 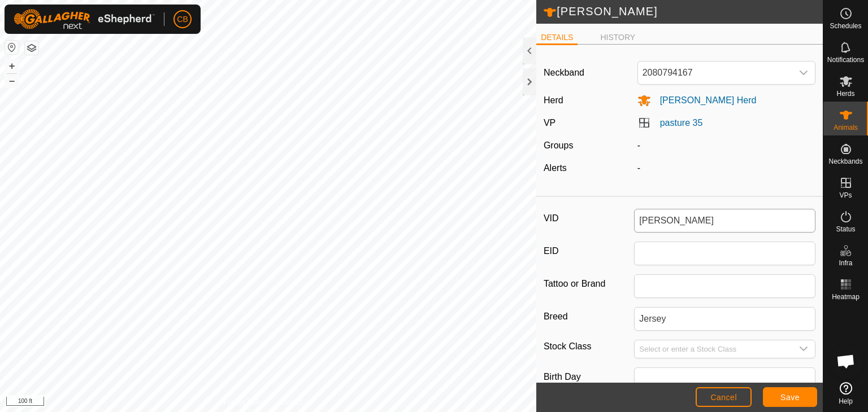 I want to click on span: Herds, so click(x=845, y=94).